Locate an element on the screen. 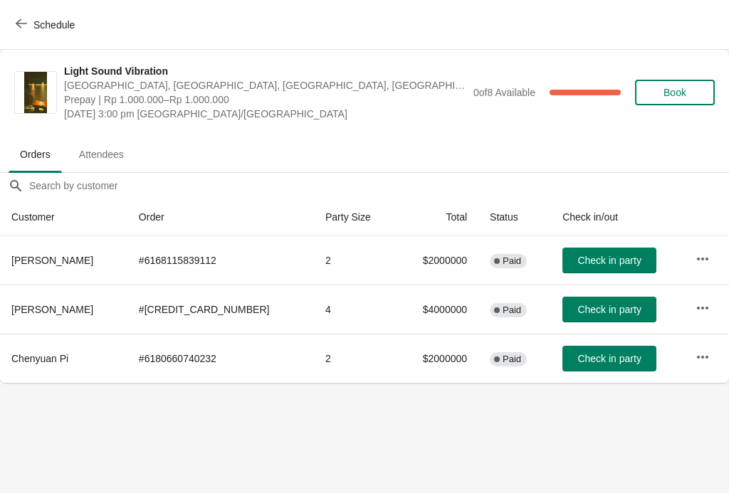 The image size is (729, 493). span: Book is located at coordinates (675, 93).